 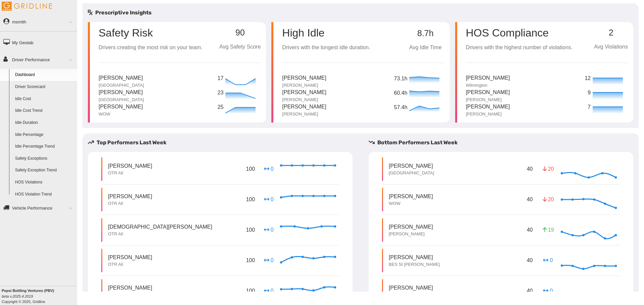 What do you see at coordinates (425, 34) in the screenshot?
I see `p: 8.7h` at bounding box center [425, 34].